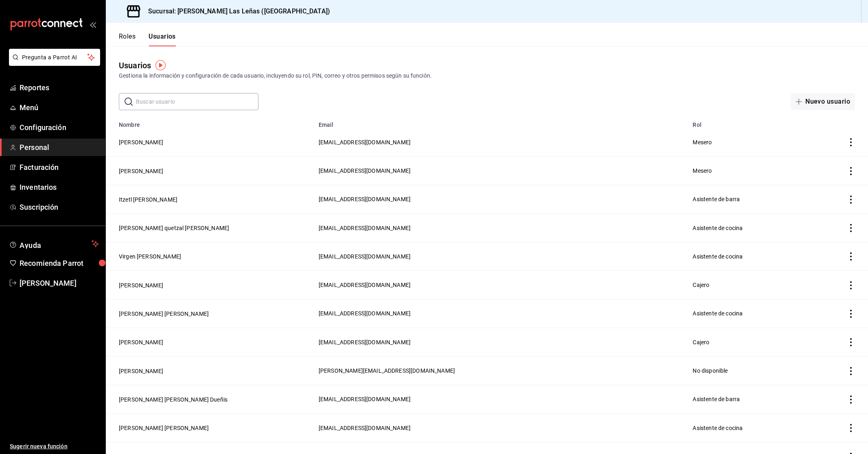 This screenshot has width=868, height=454. What do you see at coordinates (54, 58) in the screenshot?
I see `button: Pregunta a Parrot AI` at bounding box center [54, 58].